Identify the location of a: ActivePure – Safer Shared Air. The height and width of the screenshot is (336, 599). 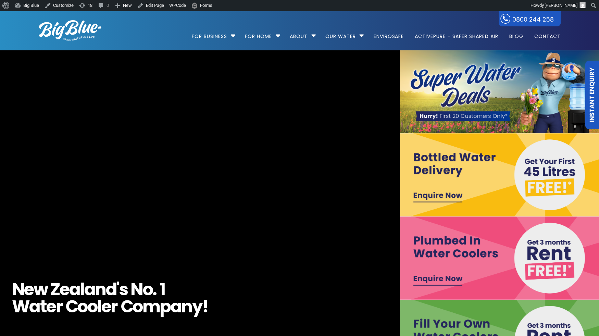
(456, 33).